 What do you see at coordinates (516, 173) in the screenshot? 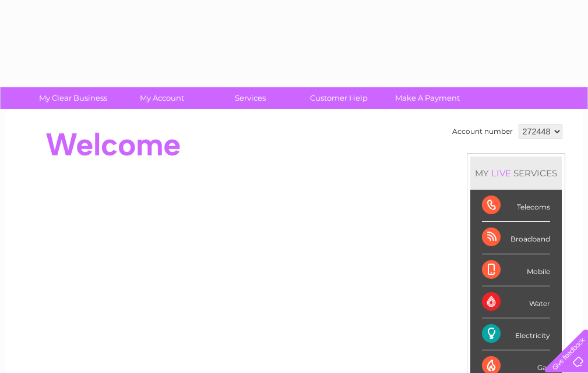
I see `div: MY SERVICES` at bounding box center [516, 173].